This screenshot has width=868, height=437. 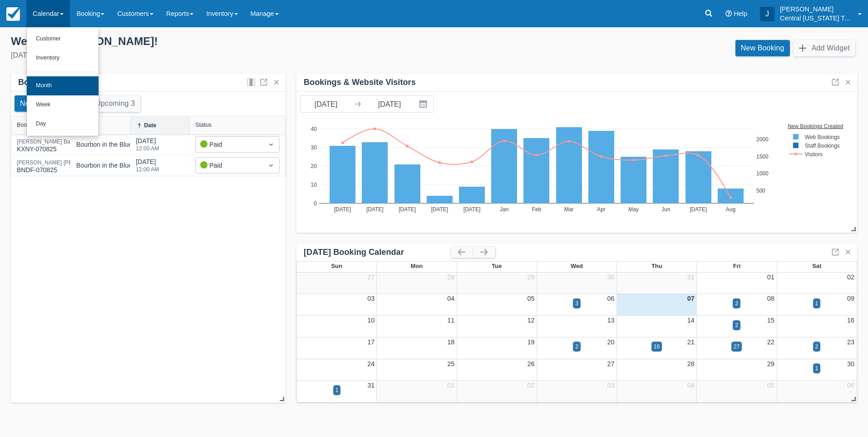 What do you see at coordinates (30, 104) in the screenshot?
I see `button: New 2` at bounding box center [30, 104].